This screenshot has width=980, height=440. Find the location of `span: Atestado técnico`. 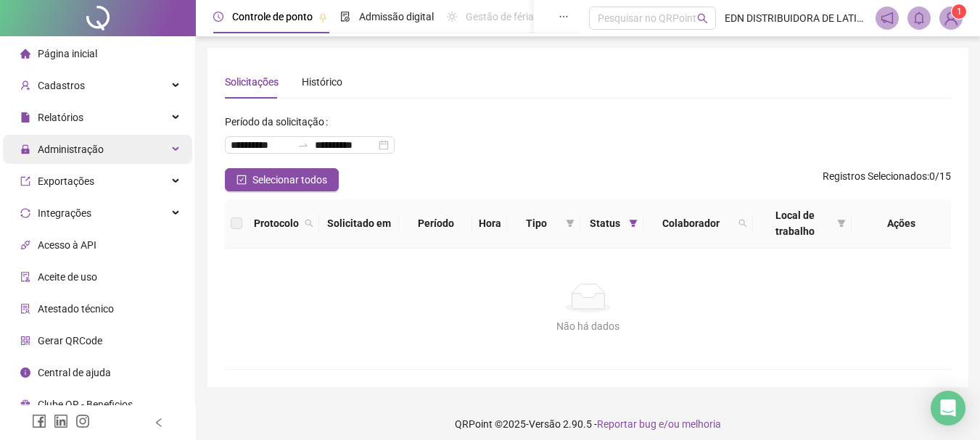

span: Atestado técnico is located at coordinates (76, 309).